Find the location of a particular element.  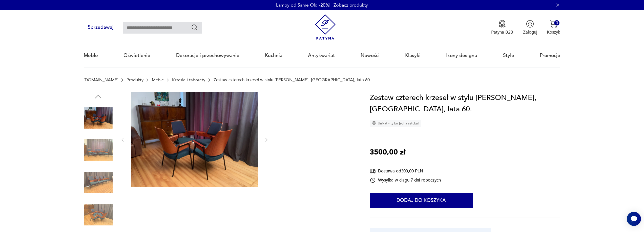

button: Szukaj is located at coordinates (195, 27).